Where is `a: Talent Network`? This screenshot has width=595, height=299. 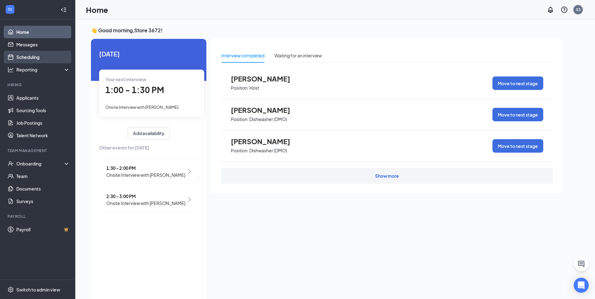 a: Talent Network is located at coordinates (43, 136).